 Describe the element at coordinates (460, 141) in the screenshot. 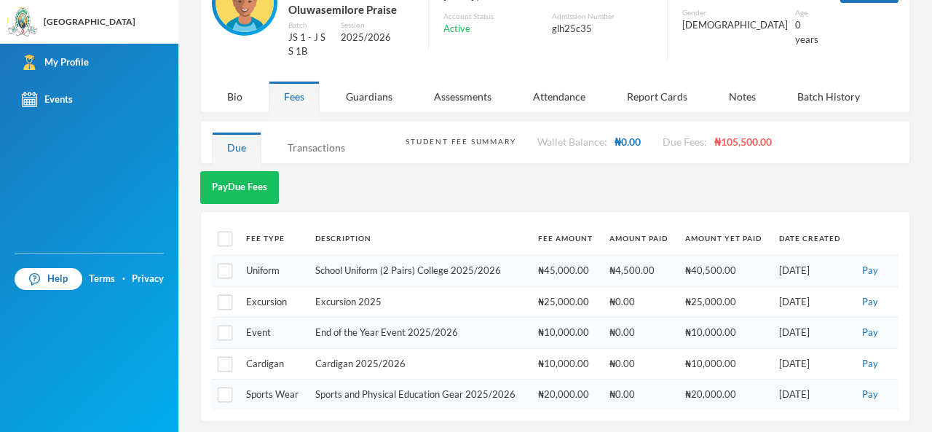

I see `div: Student Fee Summary` at that location.